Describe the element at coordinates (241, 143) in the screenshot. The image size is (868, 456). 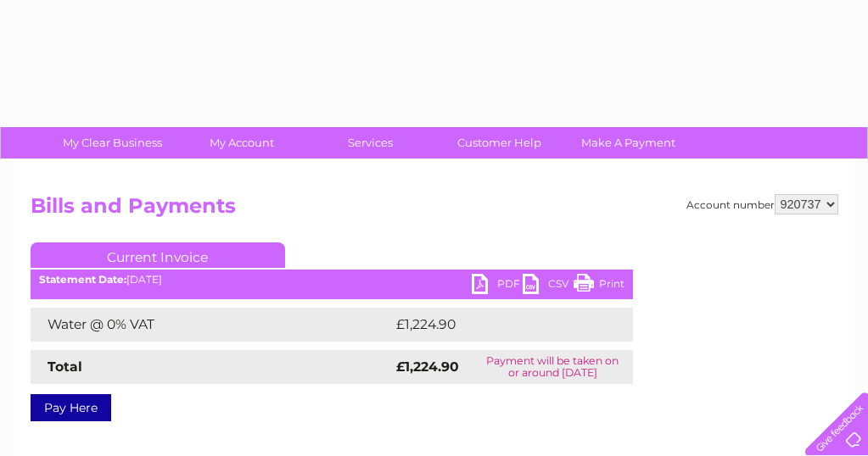
I see `a: My Account` at that location.